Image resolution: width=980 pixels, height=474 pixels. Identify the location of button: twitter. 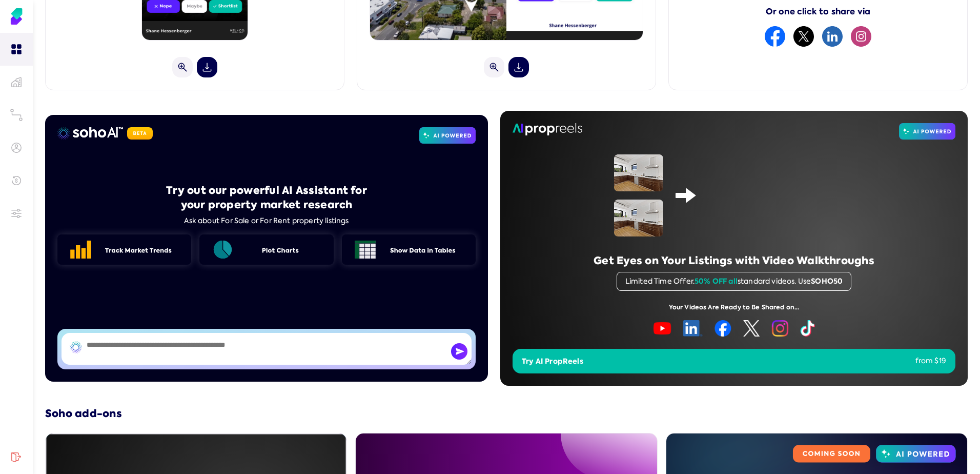
(804, 37).